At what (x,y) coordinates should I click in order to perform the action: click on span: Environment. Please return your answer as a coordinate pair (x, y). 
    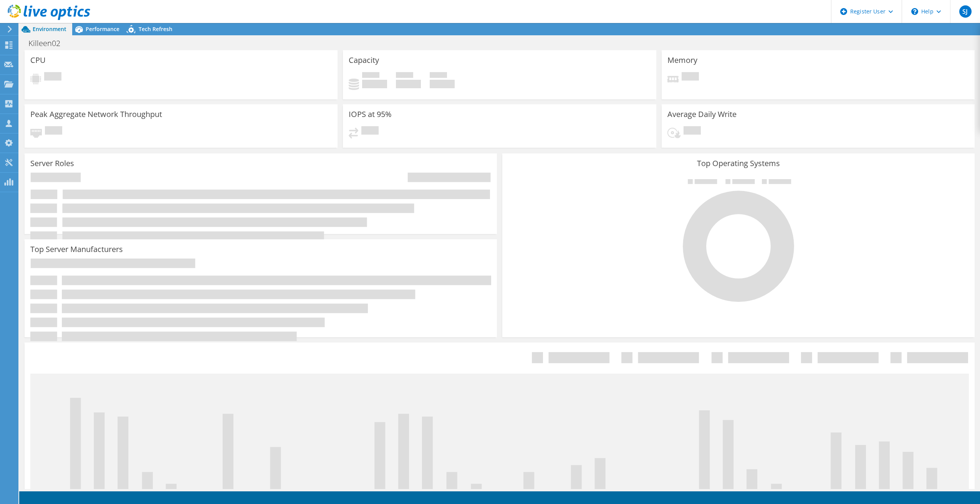
    Looking at the image, I should click on (50, 29).